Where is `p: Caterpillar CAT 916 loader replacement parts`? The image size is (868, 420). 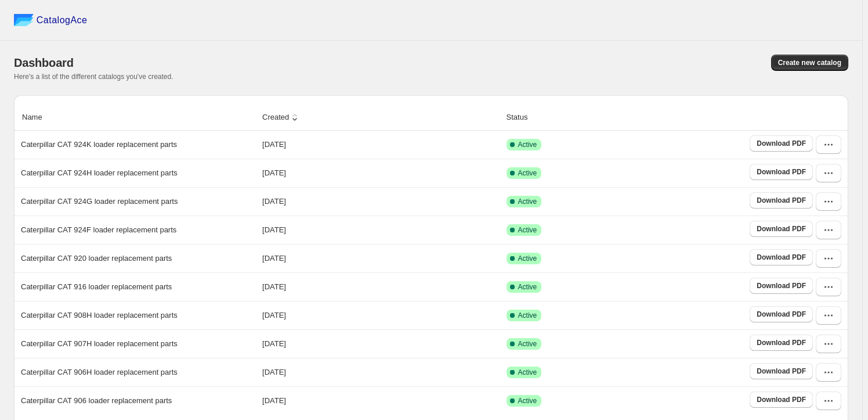 p: Caterpillar CAT 916 loader replacement parts is located at coordinates (96, 287).